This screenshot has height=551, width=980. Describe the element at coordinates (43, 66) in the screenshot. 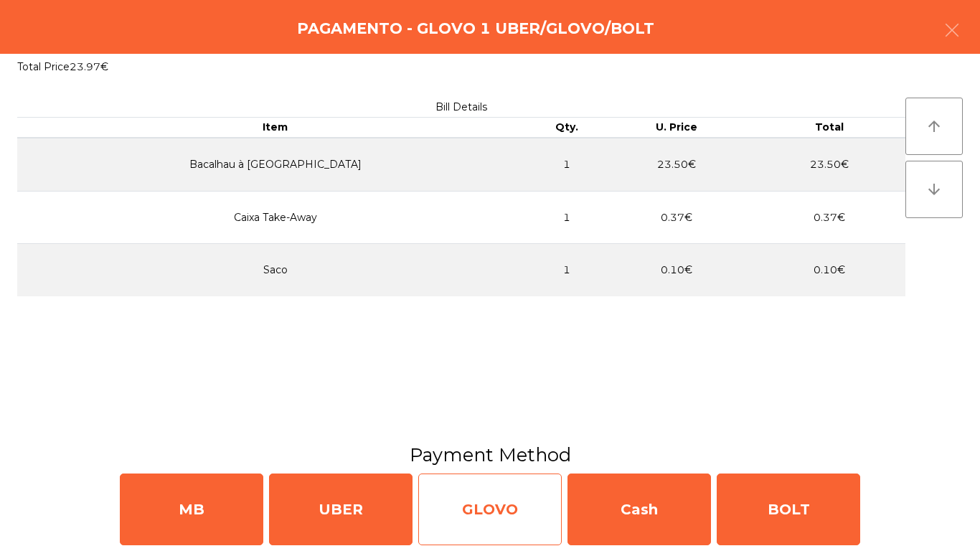

I see `span: Total Price` at that location.